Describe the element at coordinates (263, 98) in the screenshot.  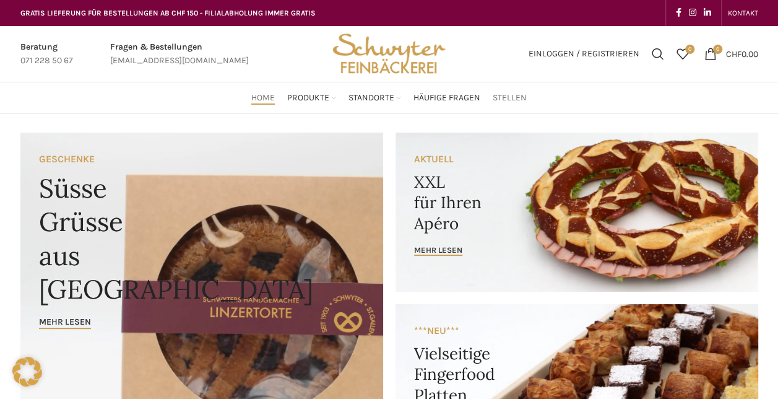
I see `span: Home` at that location.